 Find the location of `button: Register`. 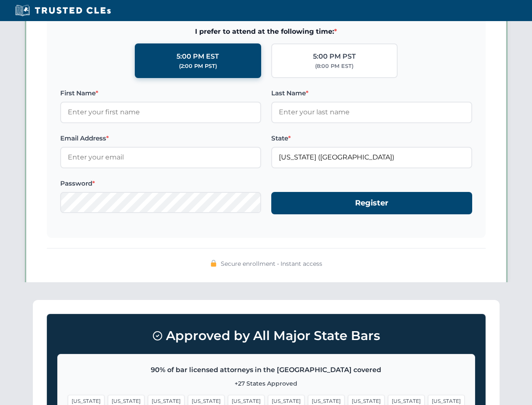

button: Register is located at coordinates (372, 202).